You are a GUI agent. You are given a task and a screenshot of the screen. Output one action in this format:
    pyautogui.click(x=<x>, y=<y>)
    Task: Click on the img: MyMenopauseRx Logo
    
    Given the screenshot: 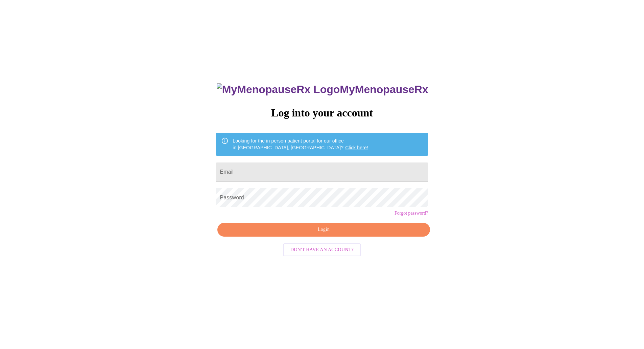 What is the action you would take?
    pyautogui.click(x=278, y=89)
    